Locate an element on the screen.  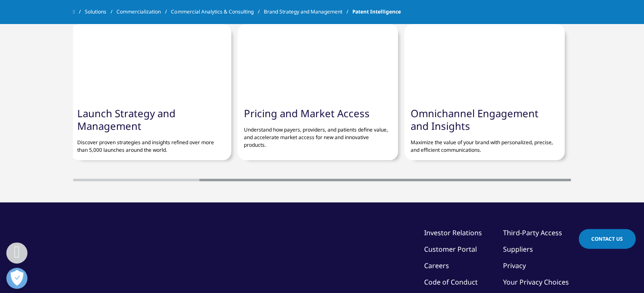
a: Commercialization is located at coordinates (144, 12).